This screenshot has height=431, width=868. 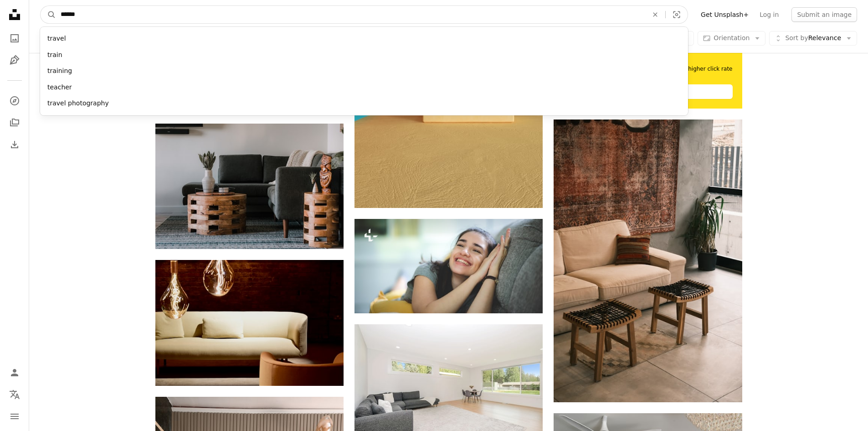 I want to click on a: young beautiful woman person sitting in room indoor and relaxation on sofa at home, female happy ..., so click(x=448, y=266).